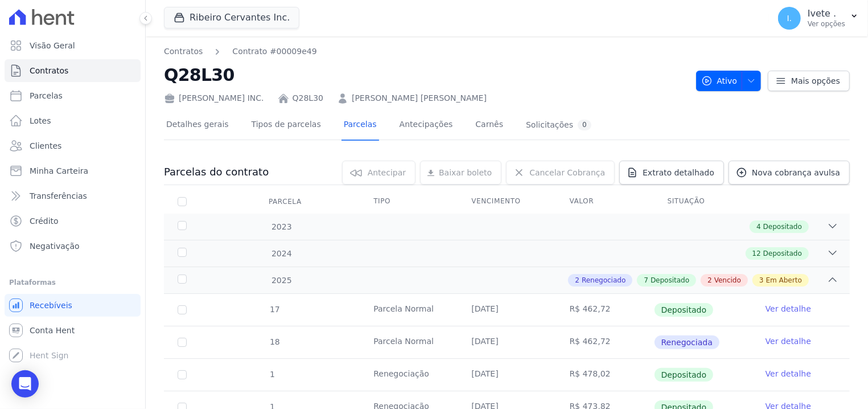 The width and height of the screenshot is (868, 409). I want to click on a: Transferências, so click(72, 196).